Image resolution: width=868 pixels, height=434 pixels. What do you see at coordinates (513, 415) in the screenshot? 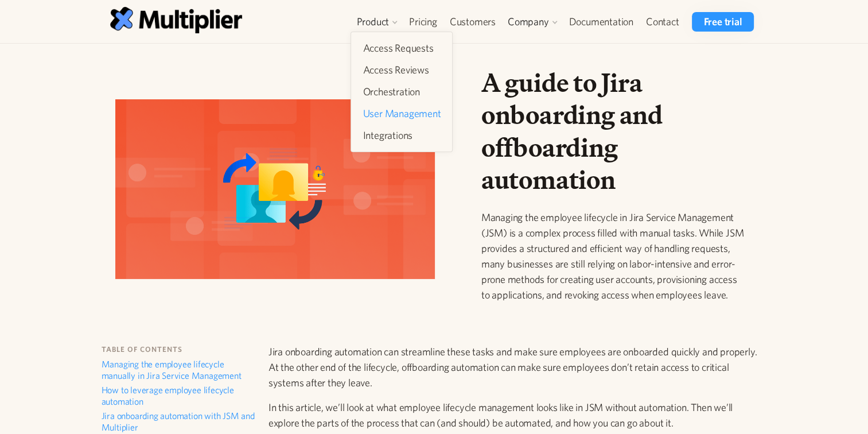
I see `p: In this article, we’ll look at what employee lifecycle management looks like in JSM without autom...` at bounding box center [513, 415].